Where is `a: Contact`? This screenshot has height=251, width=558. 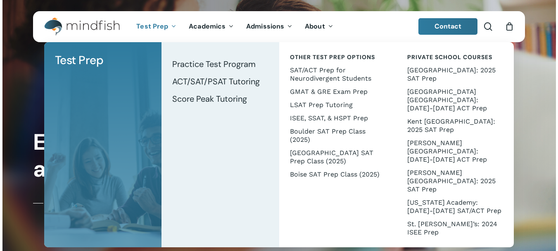
a: Contact is located at coordinates (448, 26).